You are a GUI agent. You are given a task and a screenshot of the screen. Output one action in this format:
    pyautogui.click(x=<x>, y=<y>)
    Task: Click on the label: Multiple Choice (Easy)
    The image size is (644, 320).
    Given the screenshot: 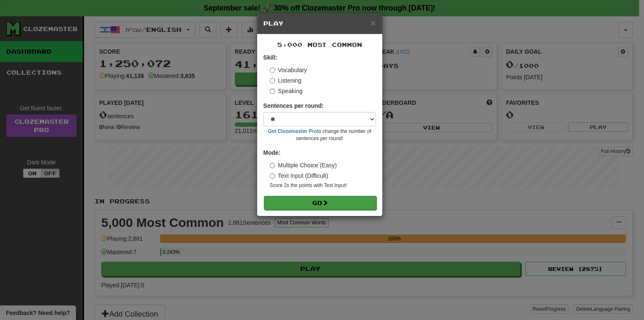 What is the action you would take?
    pyautogui.click(x=303, y=166)
    